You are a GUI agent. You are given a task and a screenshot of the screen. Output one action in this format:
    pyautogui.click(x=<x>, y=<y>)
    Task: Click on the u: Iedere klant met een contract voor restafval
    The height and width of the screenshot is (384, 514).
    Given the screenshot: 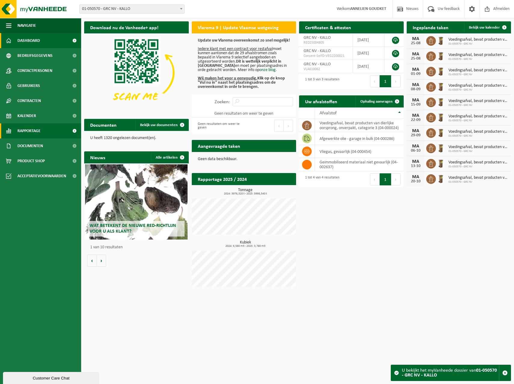 What is the action you would take?
    pyautogui.click(x=235, y=49)
    